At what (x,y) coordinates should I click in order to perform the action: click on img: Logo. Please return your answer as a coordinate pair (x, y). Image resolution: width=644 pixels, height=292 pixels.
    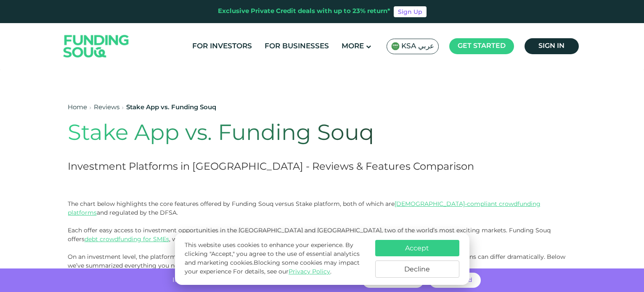
    Looking at the image, I should click on (96, 46).